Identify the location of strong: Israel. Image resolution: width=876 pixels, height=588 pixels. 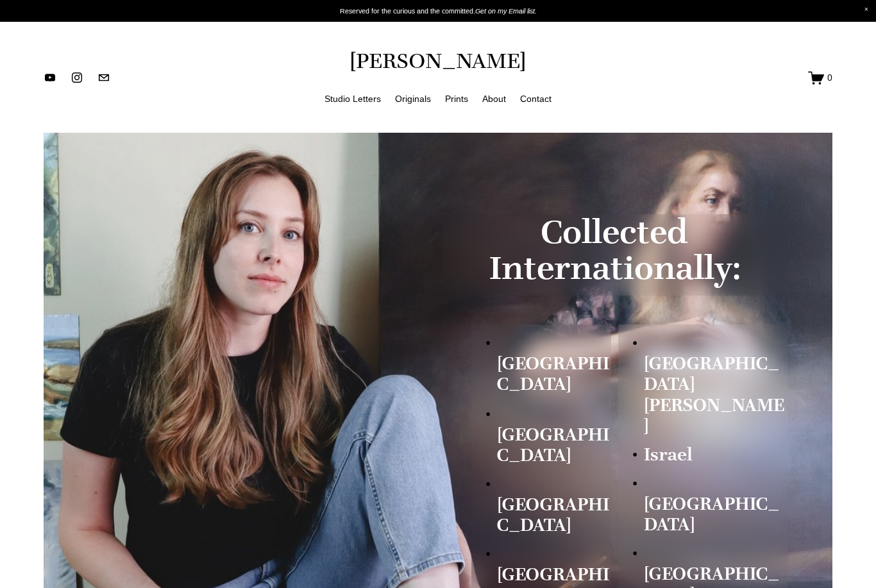
(669, 454).